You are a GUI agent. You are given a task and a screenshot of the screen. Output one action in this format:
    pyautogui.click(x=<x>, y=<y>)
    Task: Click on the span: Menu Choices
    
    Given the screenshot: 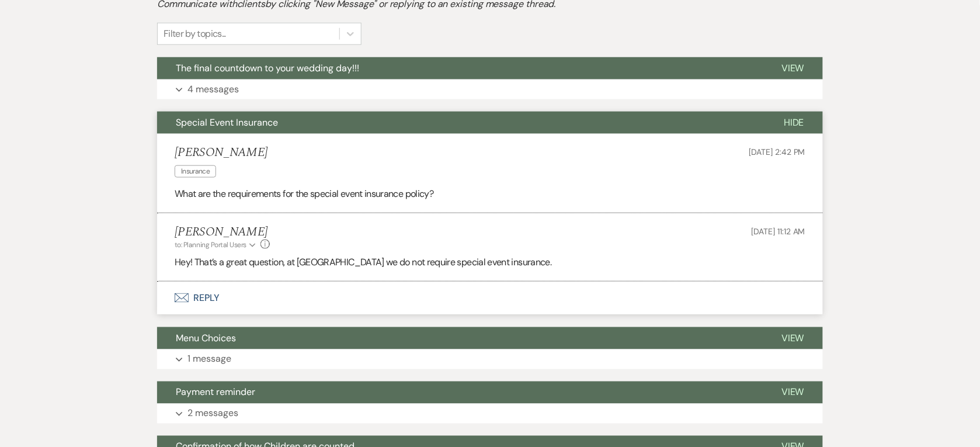 What is the action you would take?
    pyautogui.click(x=206, y=338)
    